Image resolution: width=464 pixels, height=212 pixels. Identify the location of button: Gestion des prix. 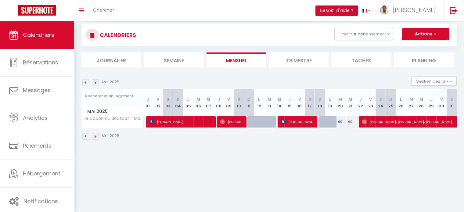
(434, 81).